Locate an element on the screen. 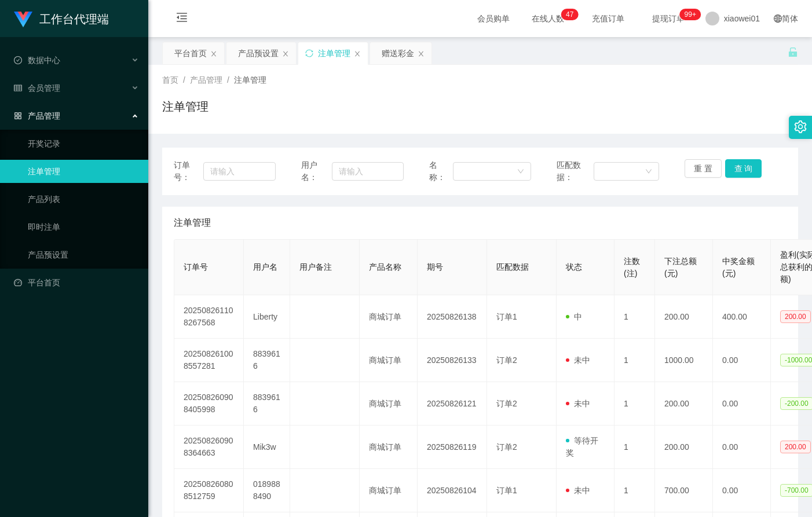 This screenshot has width=812, height=517. td: 202508260808512759 is located at coordinates (209, 490).